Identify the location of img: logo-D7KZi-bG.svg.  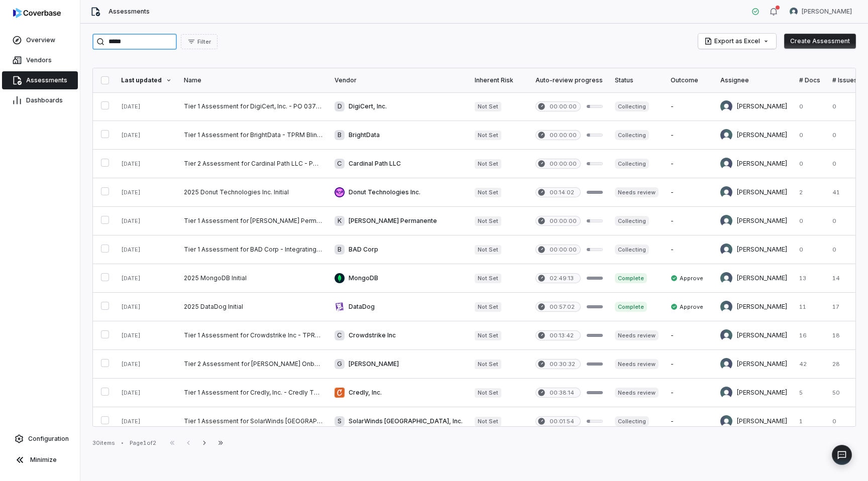
(37, 13).